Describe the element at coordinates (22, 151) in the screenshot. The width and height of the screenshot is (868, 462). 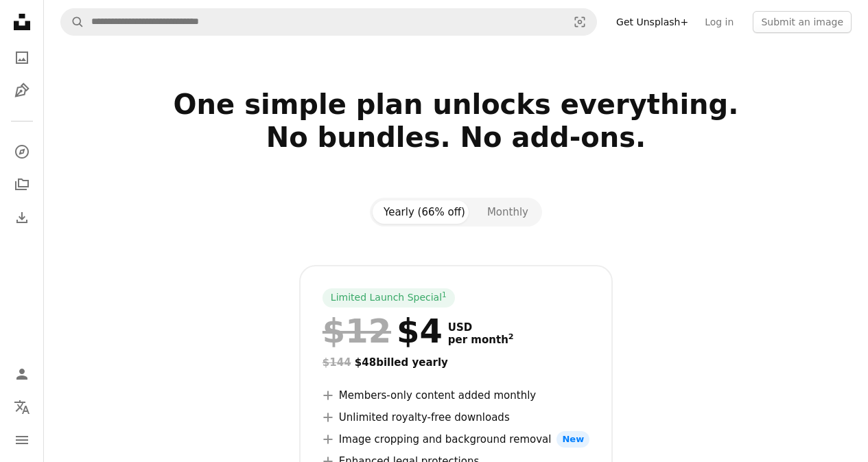
I see `a: Explore` at that location.